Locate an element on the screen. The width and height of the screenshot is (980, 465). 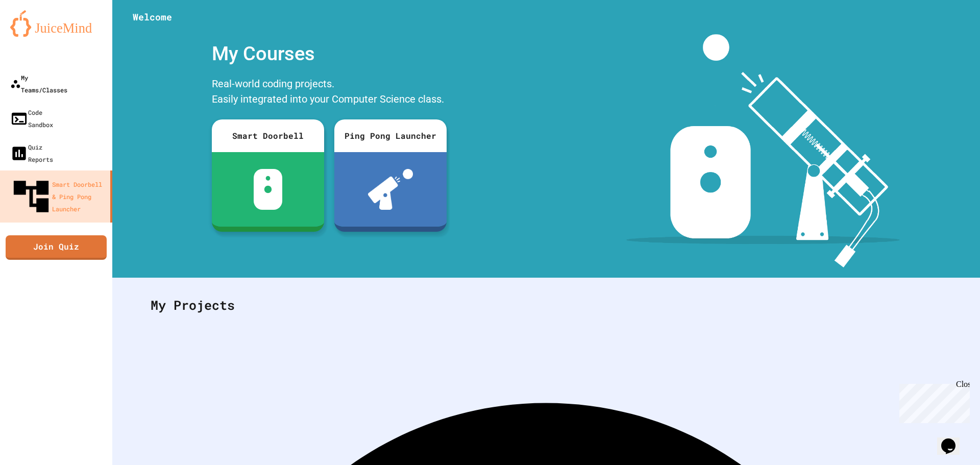
div: My Courses is located at coordinates (329, 53).